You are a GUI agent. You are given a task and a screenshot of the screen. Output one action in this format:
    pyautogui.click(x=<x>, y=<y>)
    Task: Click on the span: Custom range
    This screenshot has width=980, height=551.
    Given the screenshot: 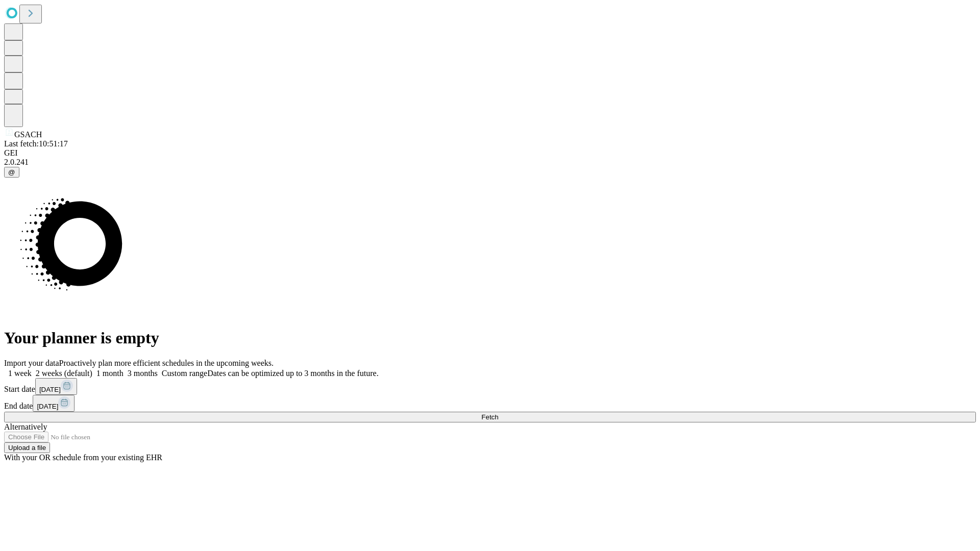 What is the action you would take?
    pyautogui.click(x=185, y=373)
    